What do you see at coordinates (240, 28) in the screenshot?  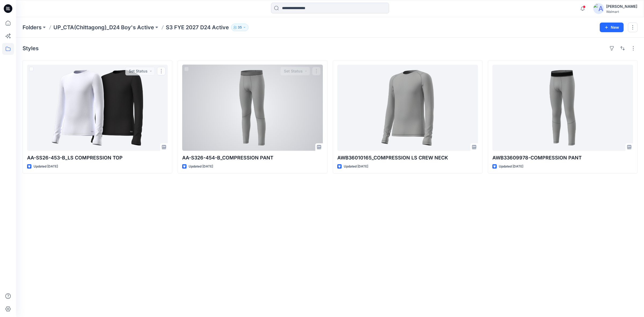 I see `p: 35` at bounding box center [240, 28].